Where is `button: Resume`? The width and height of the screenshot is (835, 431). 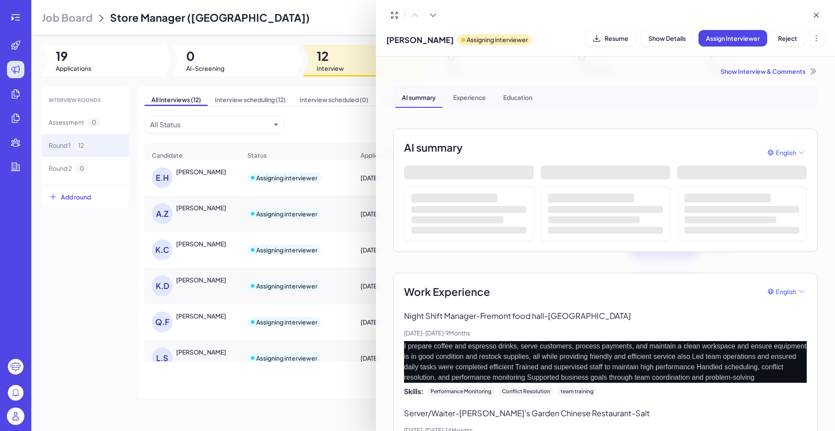
button: Resume is located at coordinates (611, 38).